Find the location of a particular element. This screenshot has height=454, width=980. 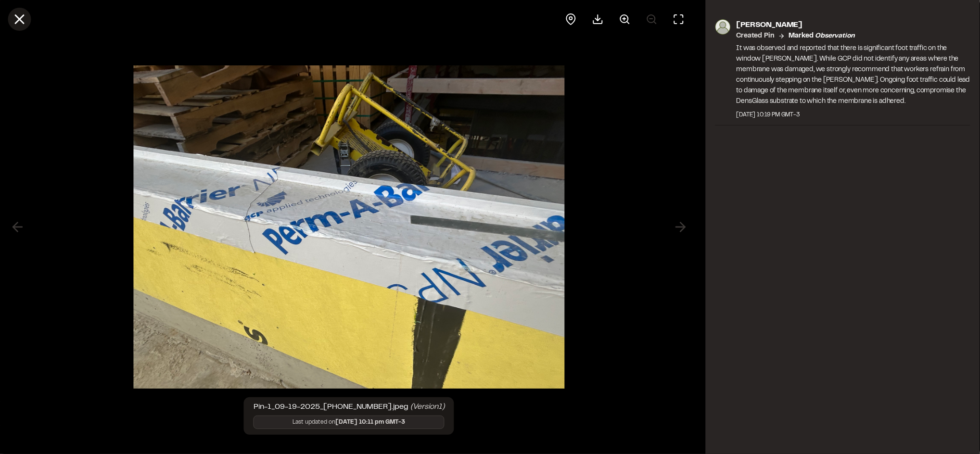

img: file is located at coordinates (349, 227).